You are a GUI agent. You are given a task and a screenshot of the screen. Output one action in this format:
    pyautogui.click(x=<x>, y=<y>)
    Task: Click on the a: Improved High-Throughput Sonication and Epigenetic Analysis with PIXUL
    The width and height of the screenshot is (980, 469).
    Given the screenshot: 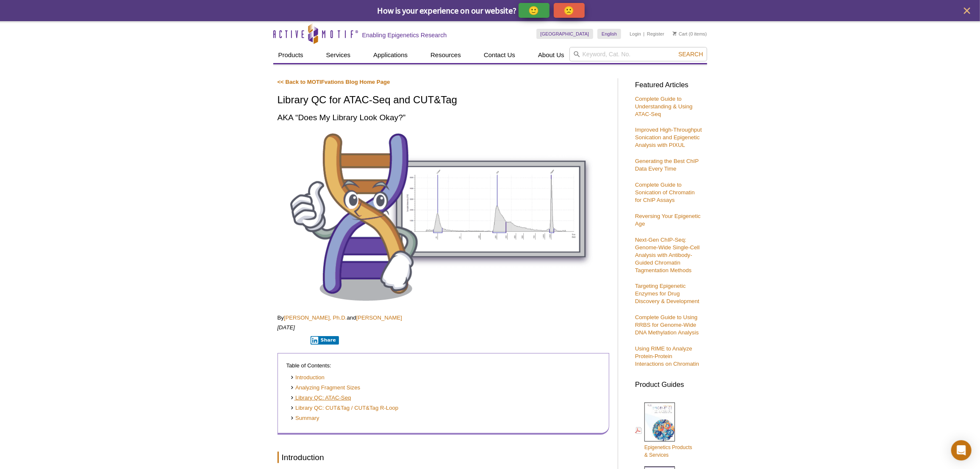 What is the action you would take?
    pyautogui.click(x=668, y=137)
    